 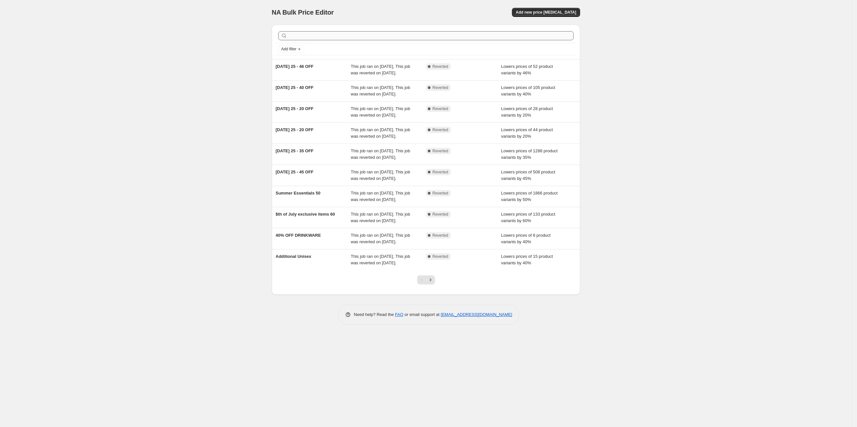 I want to click on span: $th of July exclusive items 60, so click(x=305, y=214).